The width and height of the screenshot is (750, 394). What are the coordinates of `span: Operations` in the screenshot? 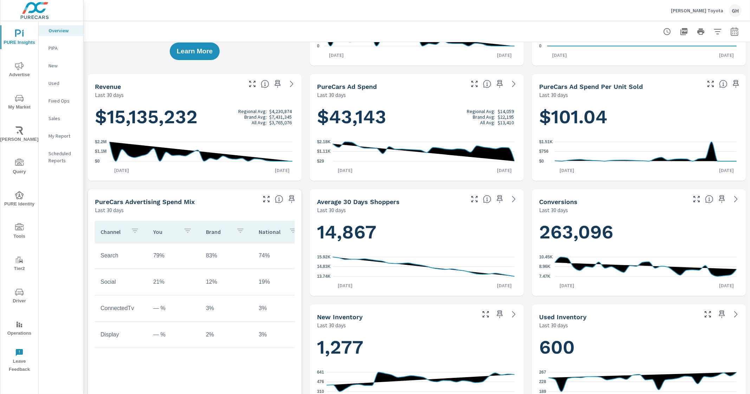 It's located at (19, 329).